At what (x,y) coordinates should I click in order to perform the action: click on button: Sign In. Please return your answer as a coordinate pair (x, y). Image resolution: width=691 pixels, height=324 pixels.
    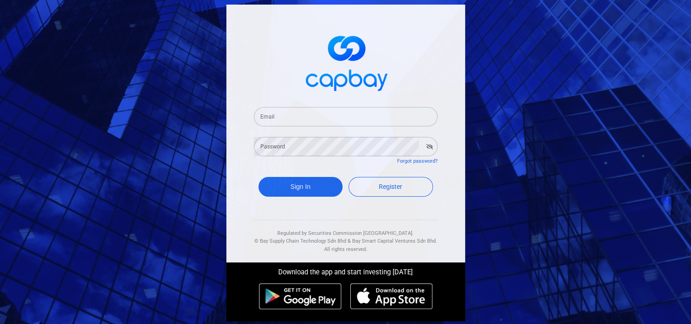
    Looking at the image, I should click on (301, 186).